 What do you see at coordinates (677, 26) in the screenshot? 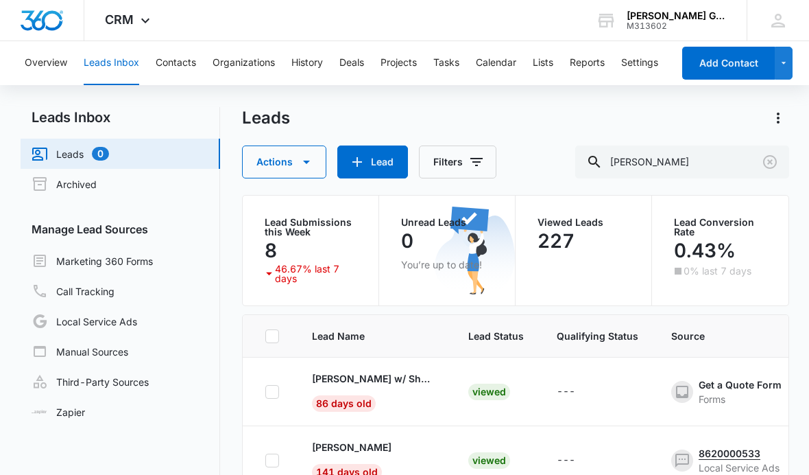
I see `div: account id` at bounding box center [677, 26].